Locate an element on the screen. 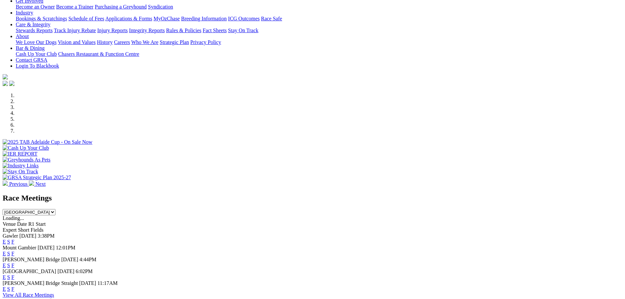 Image resolution: width=625 pixels, height=299 pixels. span: Expert is located at coordinates (10, 230).